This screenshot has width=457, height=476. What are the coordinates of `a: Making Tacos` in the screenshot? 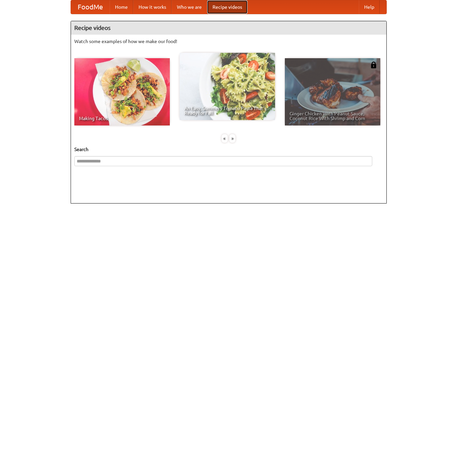 It's located at (122, 92).